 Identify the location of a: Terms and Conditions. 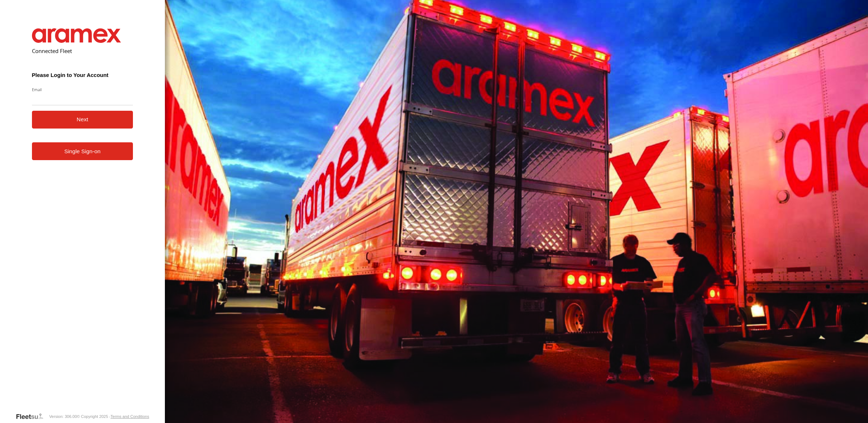
(130, 416).